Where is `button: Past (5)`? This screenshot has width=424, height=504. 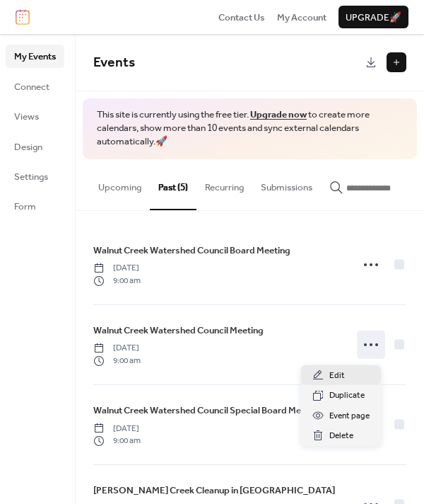 button: Past (5) is located at coordinates (173, 185).